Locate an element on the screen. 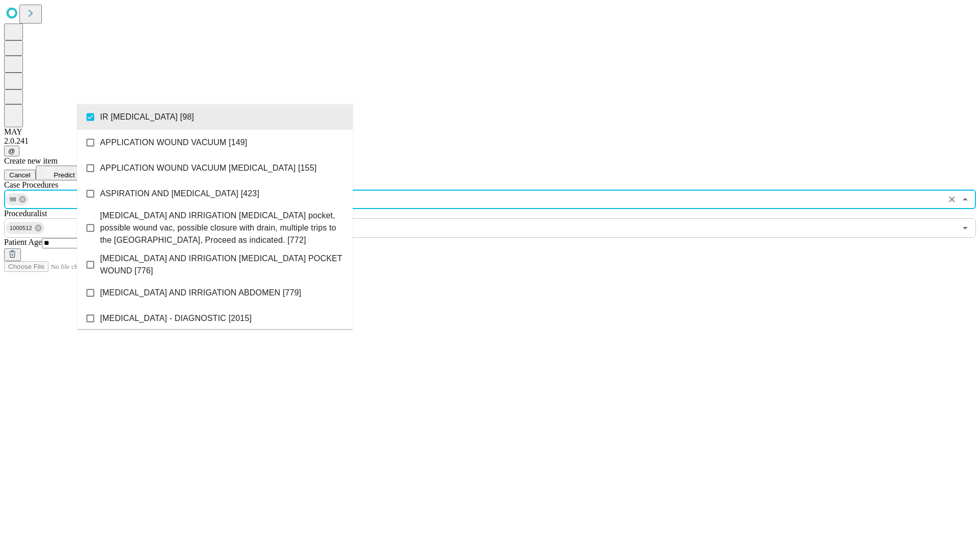 This screenshot has height=552, width=980. button: Clear is located at coordinates (952, 200).